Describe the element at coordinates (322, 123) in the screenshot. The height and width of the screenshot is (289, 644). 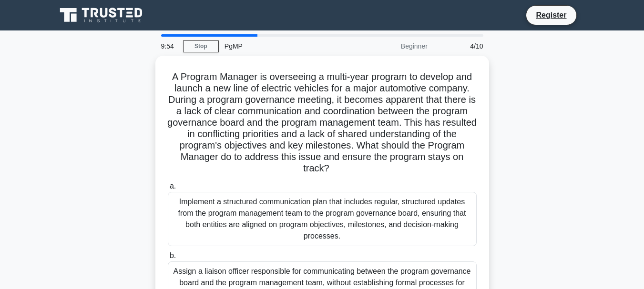
I see `h5: A Program Manager is overseeing a multi-year program to develop and launch a new line of electric...` at that location.